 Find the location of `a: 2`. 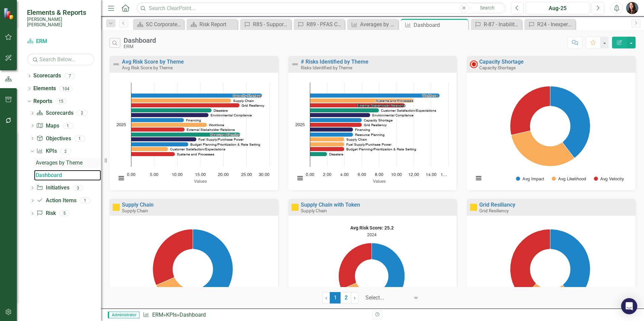

a: 2 is located at coordinates (346, 298).